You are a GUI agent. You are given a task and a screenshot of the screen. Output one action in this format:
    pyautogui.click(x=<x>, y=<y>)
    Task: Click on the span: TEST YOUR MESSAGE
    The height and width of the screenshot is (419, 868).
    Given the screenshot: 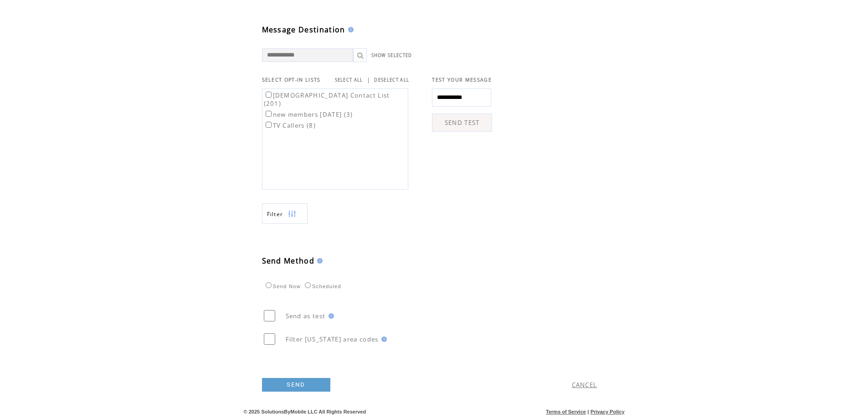 What is the action you would take?
    pyautogui.click(x=462, y=80)
    